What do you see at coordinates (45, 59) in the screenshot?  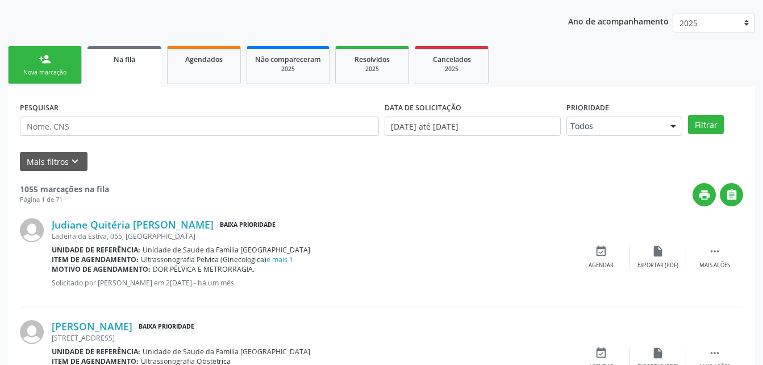 I see `div: person_add` at bounding box center [45, 59].